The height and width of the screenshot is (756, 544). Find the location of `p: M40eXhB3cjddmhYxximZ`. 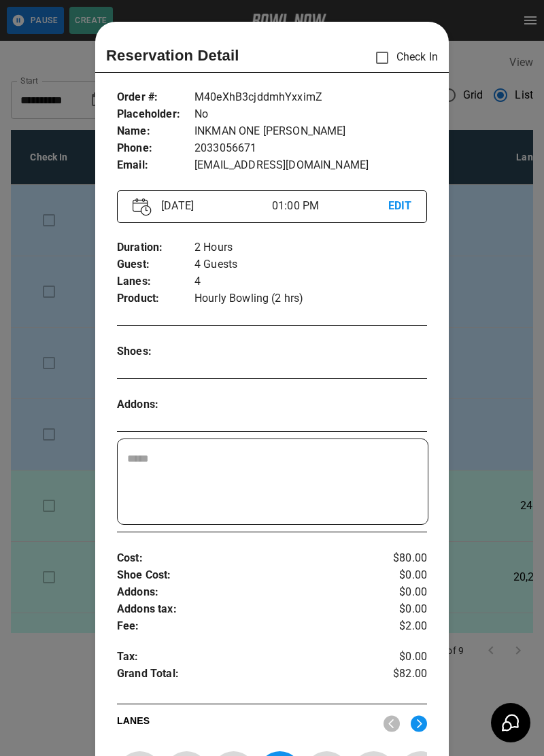

p: M40eXhB3cjddmhYxximZ is located at coordinates (311, 97).